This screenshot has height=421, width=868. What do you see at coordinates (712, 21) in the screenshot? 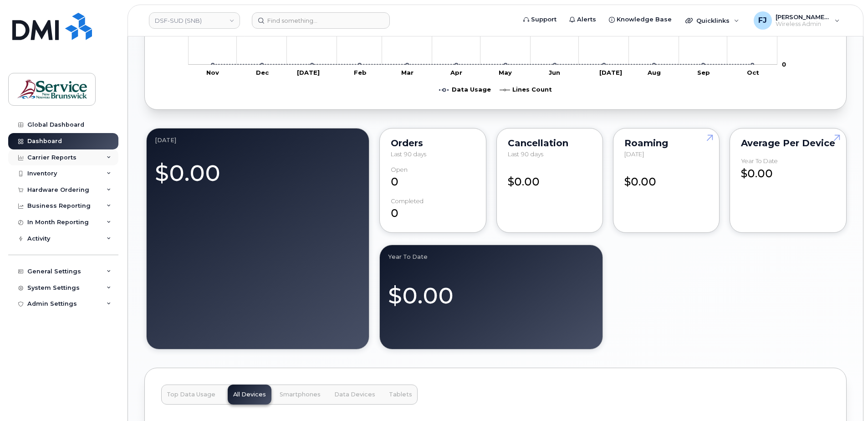
I see `div: Quicklinks` at bounding box center [712, 21].